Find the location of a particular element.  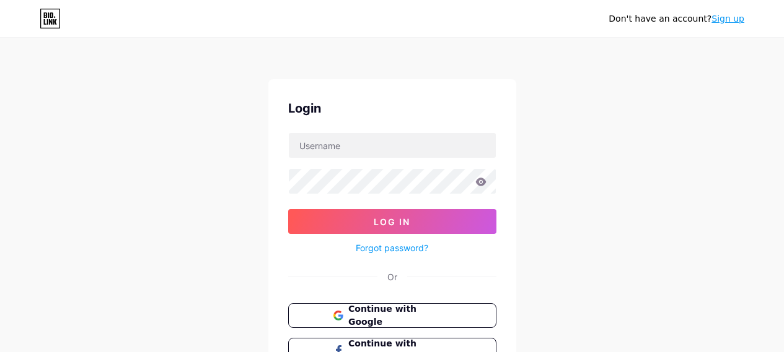

button: Log In is located at coordinates (392, 222).